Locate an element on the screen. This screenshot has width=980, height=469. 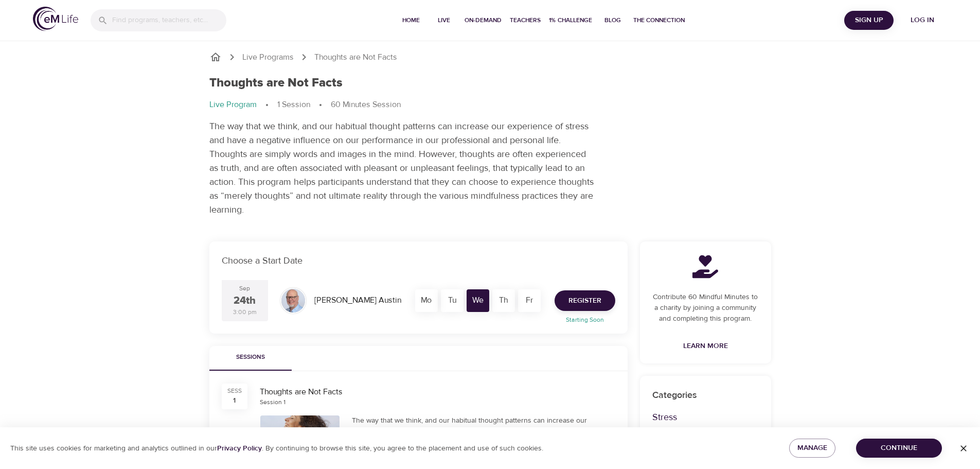
div: Mo is located at coordinates (426, 301).